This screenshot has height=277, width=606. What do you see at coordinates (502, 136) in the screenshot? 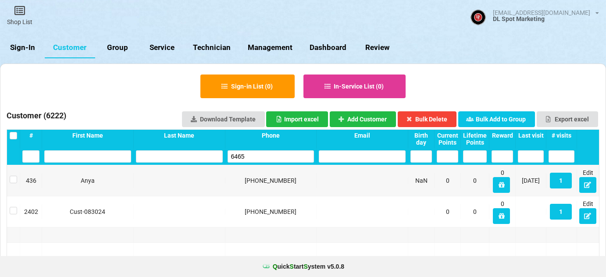
I see `div: Reward` at bounding box center [502, 136].